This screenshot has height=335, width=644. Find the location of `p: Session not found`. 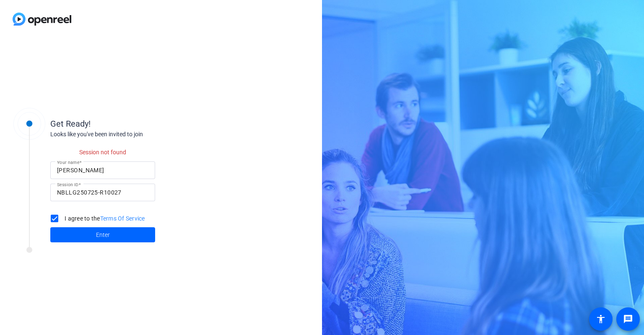

p: Session not found is located at coordinates (103, 152).